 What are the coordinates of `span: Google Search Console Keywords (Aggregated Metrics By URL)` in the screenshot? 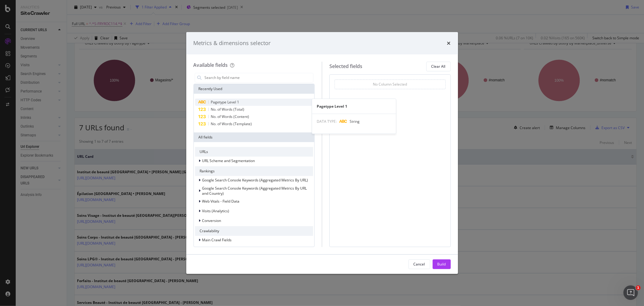 It's located at (255, 180).